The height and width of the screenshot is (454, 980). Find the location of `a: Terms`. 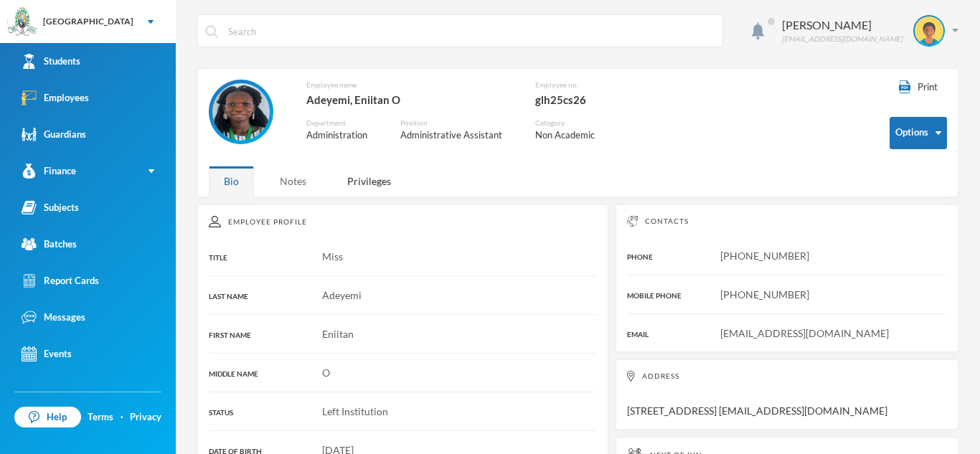

a: Terms is located at coordinates (100, 417).